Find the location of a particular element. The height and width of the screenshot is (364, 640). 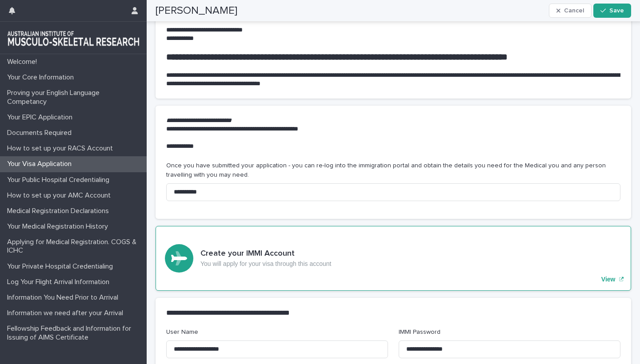

p: Your Visa Application is located at coordinates (41, 164).